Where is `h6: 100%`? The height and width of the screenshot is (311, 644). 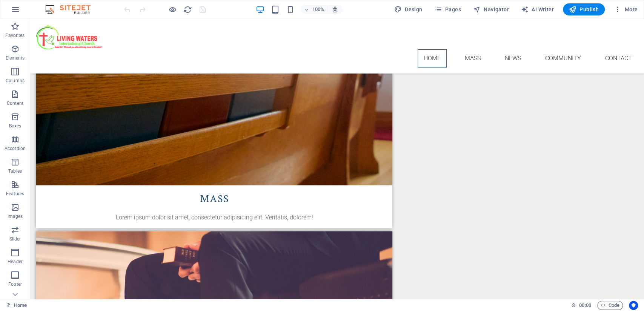
h6: 100% is located at coordinates (318, 9).